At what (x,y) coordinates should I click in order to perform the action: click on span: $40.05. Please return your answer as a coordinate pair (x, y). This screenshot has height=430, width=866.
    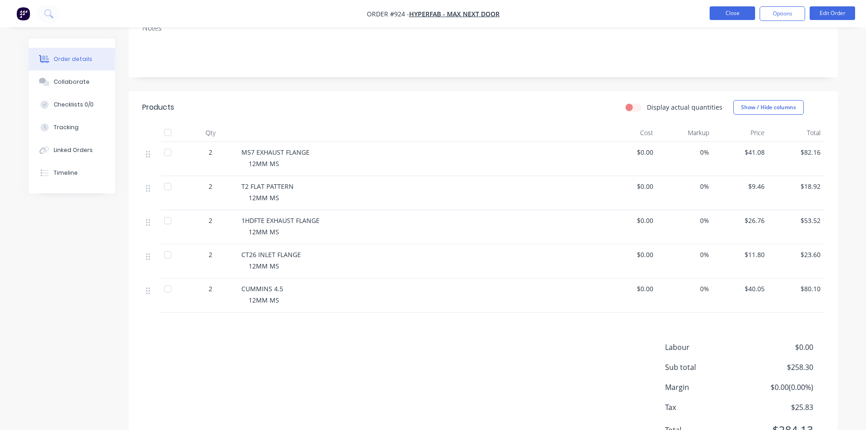
    Looking at the image, I should click on (741, 288).